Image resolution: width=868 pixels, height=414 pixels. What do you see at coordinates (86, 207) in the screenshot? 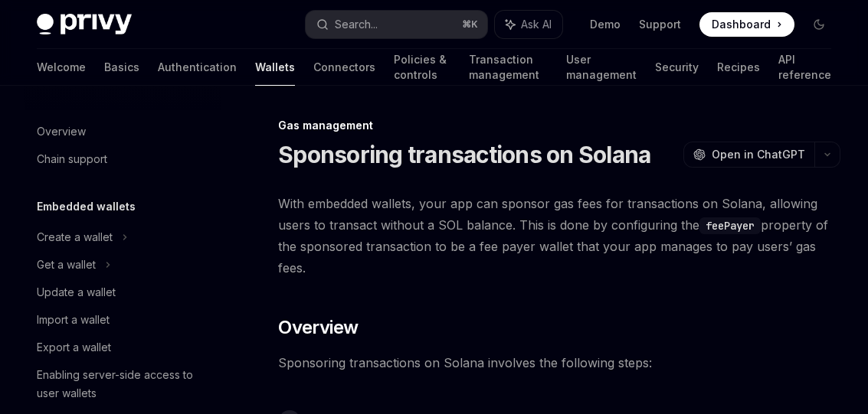
I see `h5: Embedded wallets` at bounding box center [86, 207].